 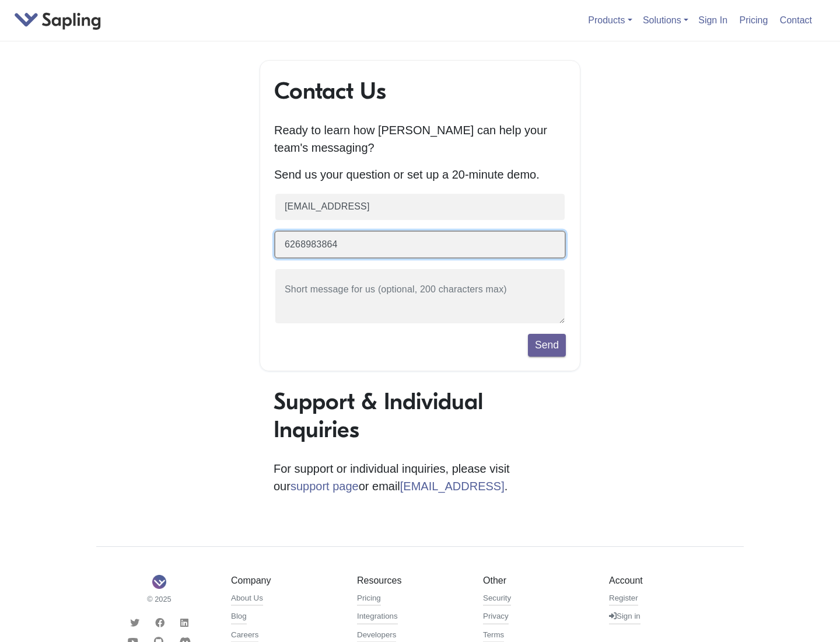 What do you see at coordinates (377, 617) in the screenshot?
I see `a: Integrations` at bounding box center [377, 617].